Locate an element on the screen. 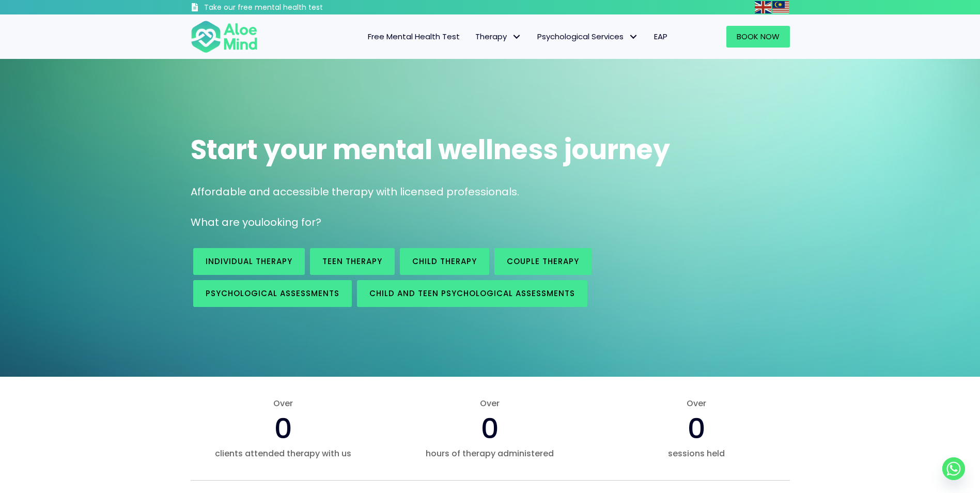 This screenshot has height=493, width=980. a: TherapyTherapy: submenu is located at coordinates (499, 37).